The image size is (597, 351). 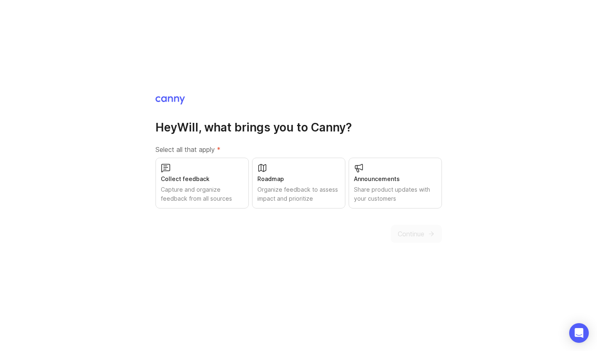 I want to click on h1: Hey Will , what brings you to Canny?, so click(x=299, y=127).